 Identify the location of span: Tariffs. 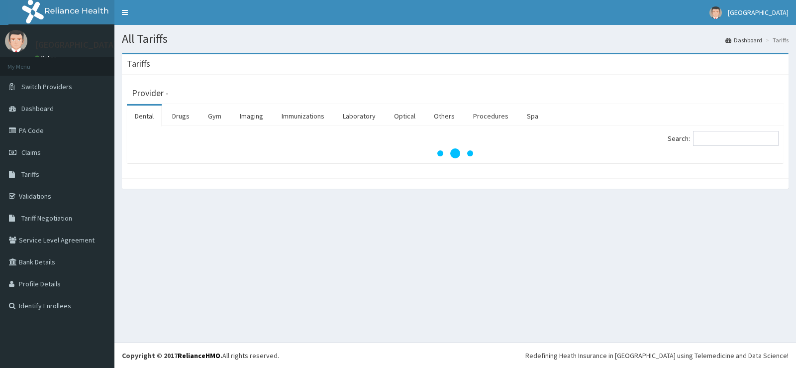
(30, 174).